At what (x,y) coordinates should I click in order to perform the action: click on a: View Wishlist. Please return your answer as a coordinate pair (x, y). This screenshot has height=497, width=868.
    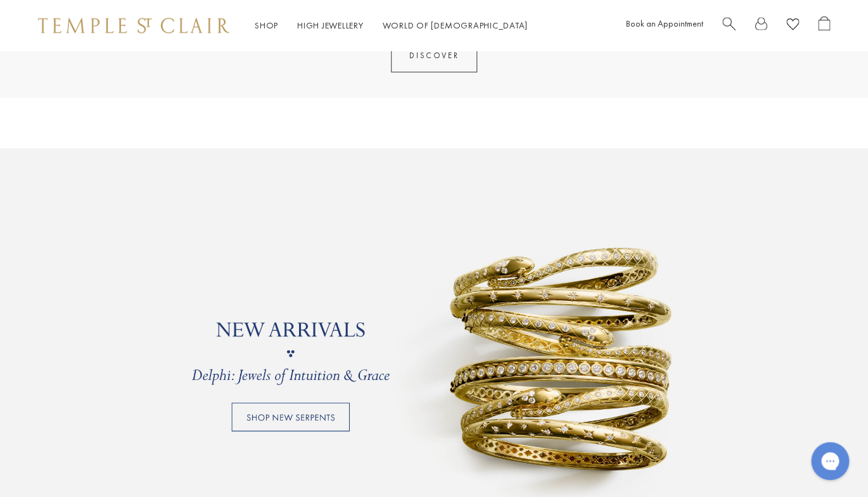
    Looking at the image, I should click on (792, 25).